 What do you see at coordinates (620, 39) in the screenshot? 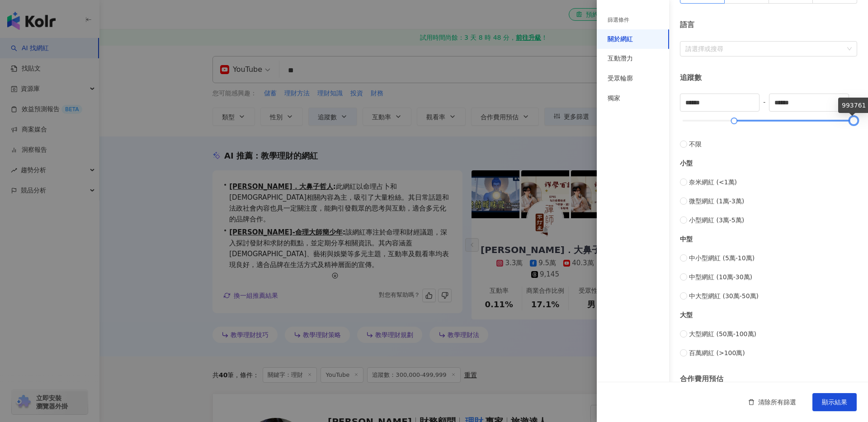
I see `div: 關於網紅` at bounding box center [620, 39].